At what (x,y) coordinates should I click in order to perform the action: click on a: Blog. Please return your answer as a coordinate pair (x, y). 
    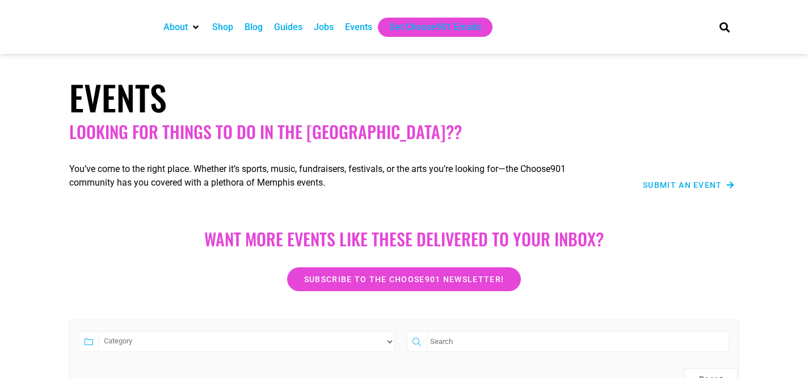
    Looking at the image, I should click on (254, 27).